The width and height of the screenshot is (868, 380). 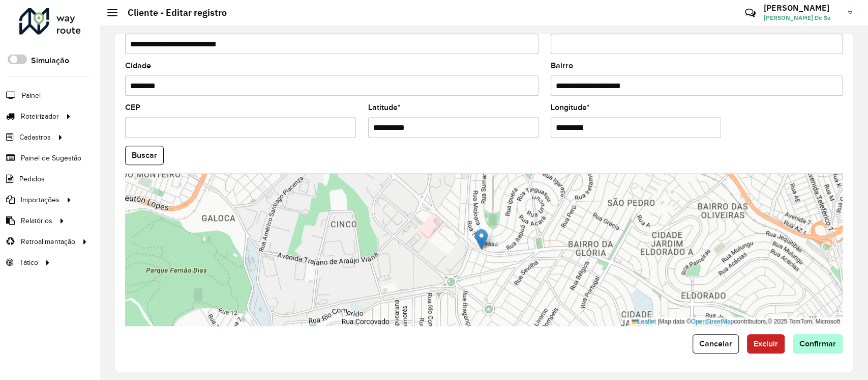 I want to click on a: OpenStreetMap, so click(x=713, y=321).